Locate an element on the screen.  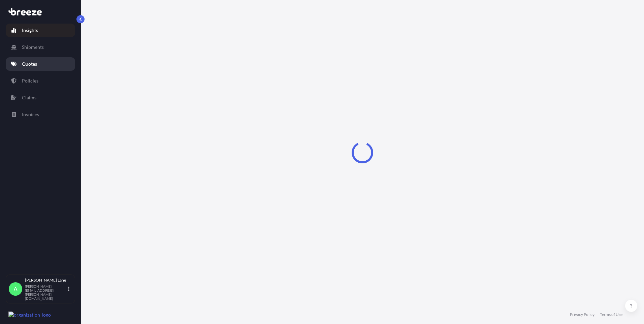
p: Invoices is located at coordinates (31, 114).